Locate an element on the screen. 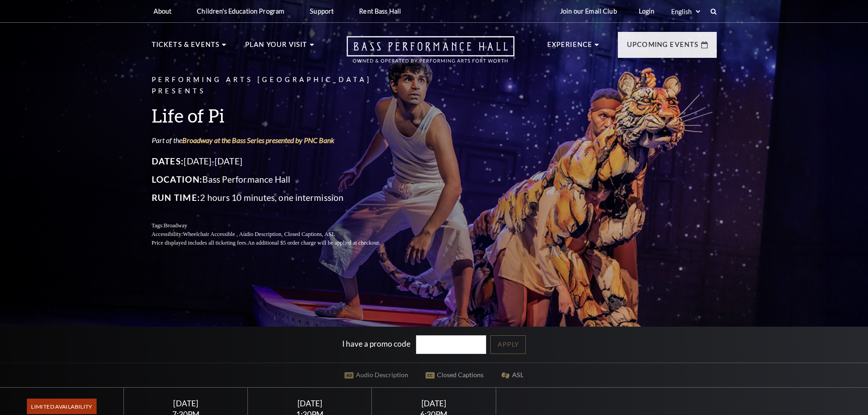 The image size is (868, 415). span: Location: is located at coordinates (177, 179).